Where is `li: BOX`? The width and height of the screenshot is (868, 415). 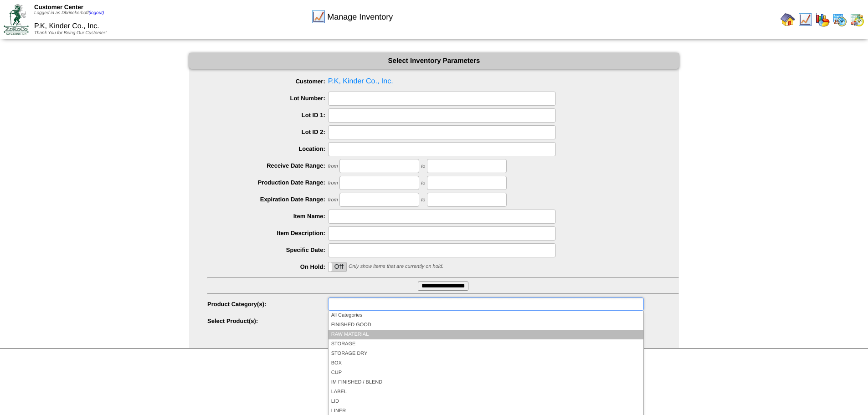
li: BOX is located at coordinates (486, 363).